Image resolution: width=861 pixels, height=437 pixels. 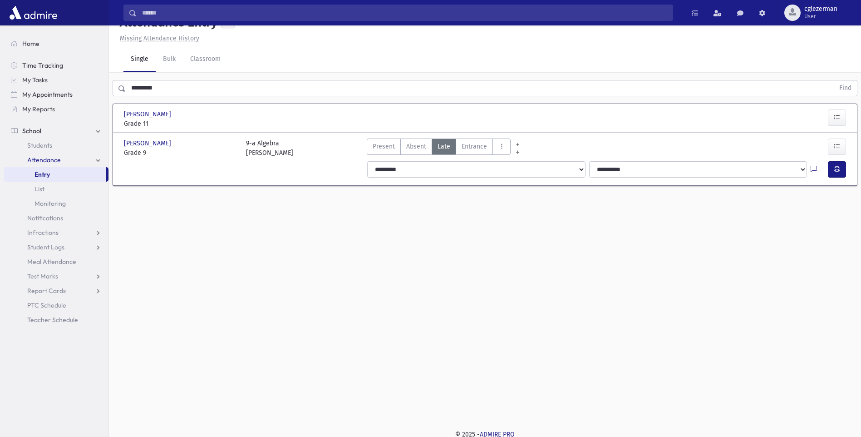 I want to click on a: Student Logs, so click(x=56, y=247).